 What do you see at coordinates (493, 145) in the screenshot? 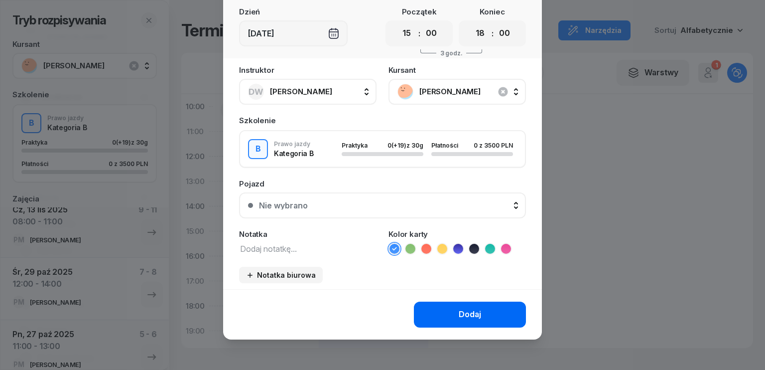
I see `div: 0 z 3500 PLN` at bounding box center [493, 145].